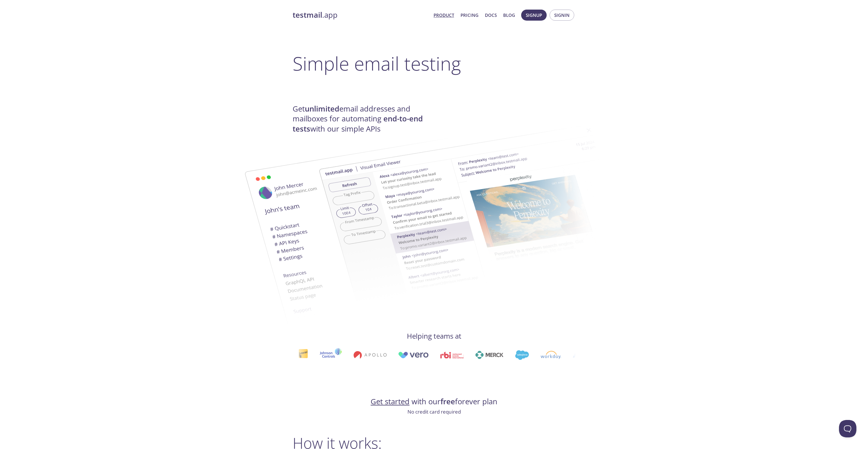 The width and height of the screenshot is (868, 449). What do you see at coordinates (390, 401) in the screenshot?
I see `a: Get started` at bounding box center [390, 401].